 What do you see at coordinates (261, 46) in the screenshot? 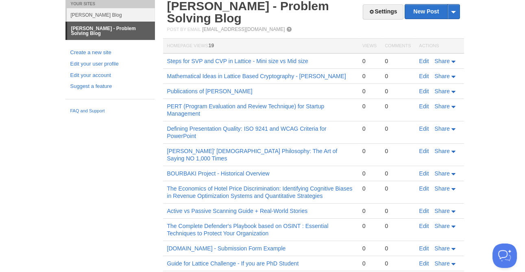
I see `th: Homepage Views` at bounding box center [261, 46].